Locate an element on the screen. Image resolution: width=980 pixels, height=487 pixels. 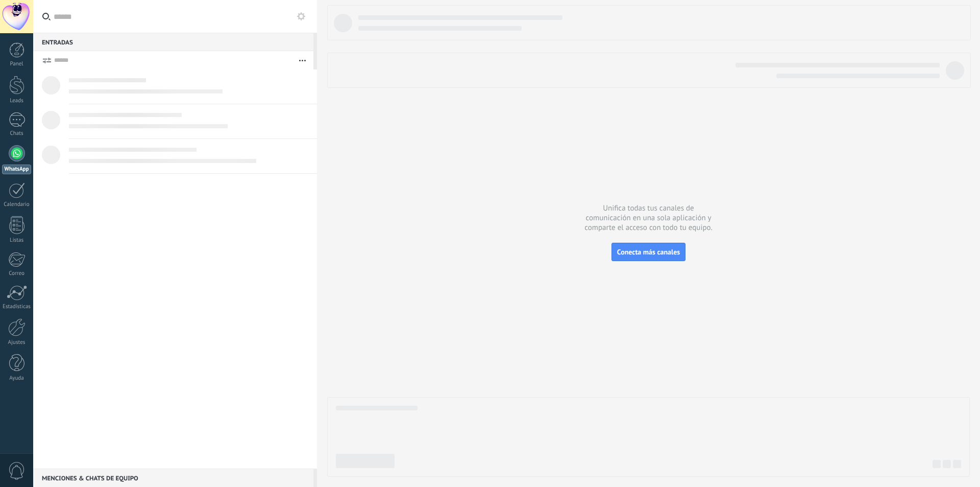
div: Menciones & Chats de equipo is located at coordinates (173, 478).